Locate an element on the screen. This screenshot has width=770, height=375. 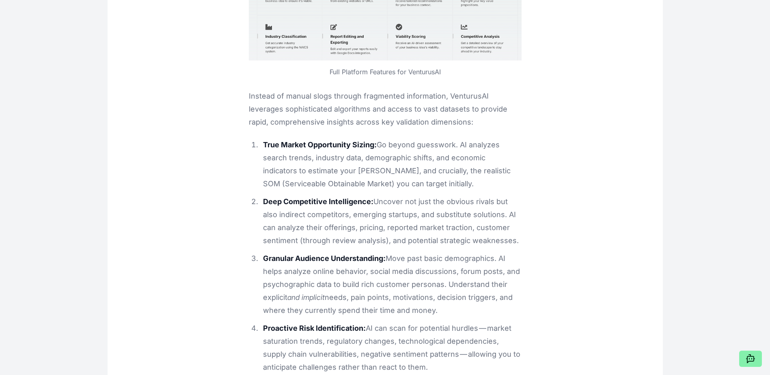
li: Go beyond guesswork. AI analyzes search trends, industry data, demographic shifts, and economic i... is located at coordinates (391, 164).